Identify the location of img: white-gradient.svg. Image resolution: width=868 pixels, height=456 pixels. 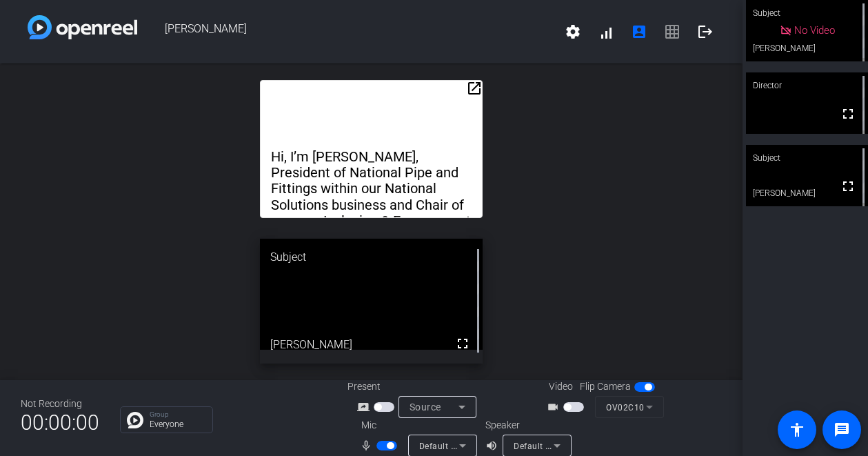
(82, 26).